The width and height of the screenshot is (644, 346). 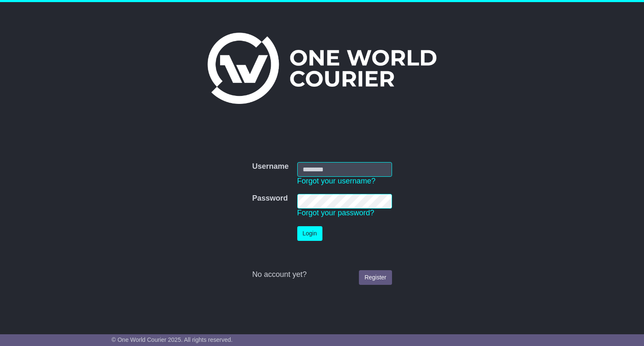 I want to click on span: © One World Courier 2025. All rights reserved., so click(x=172, y=340).